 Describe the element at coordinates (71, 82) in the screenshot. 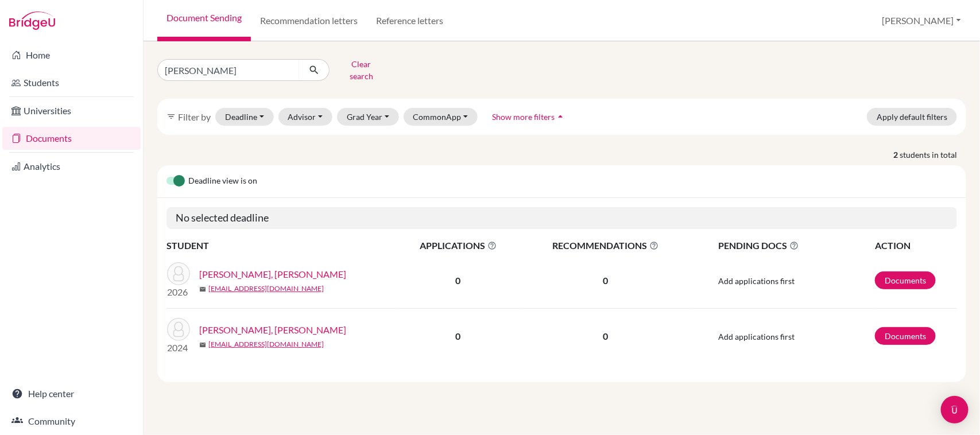

I see `a: Students` at that location.